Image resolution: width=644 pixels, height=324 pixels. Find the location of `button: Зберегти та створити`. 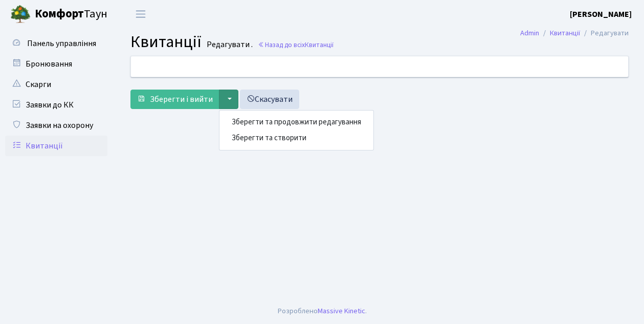

button: Зберегти та створити is located at coordinates (296, 138).